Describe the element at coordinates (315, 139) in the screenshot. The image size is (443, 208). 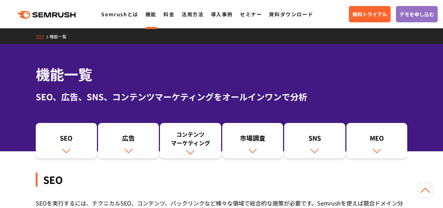
I see `div: SNS` at that location.